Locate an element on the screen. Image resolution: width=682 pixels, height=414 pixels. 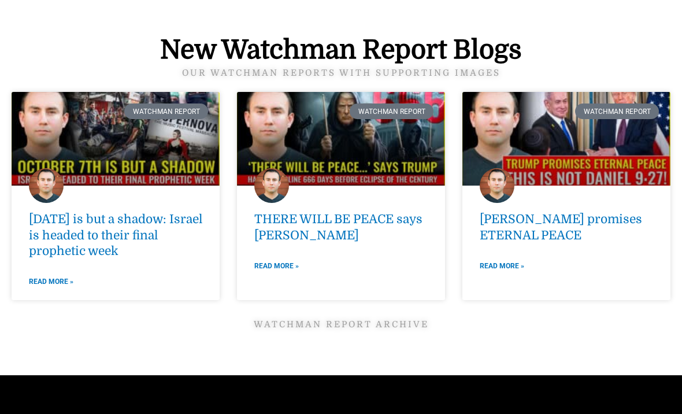
h5: Our watchman reports with supporting images is located at coordinates (341, 73).